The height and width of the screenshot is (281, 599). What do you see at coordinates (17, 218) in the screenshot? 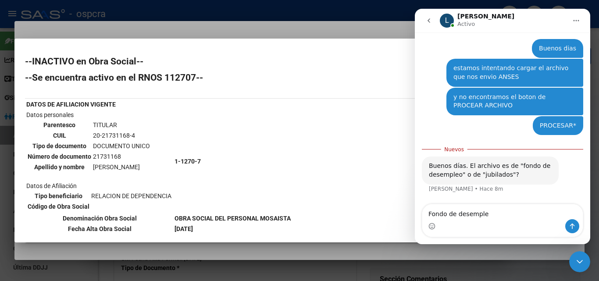
I see `button: Selector de emoji` at bounding box center [17, 218].